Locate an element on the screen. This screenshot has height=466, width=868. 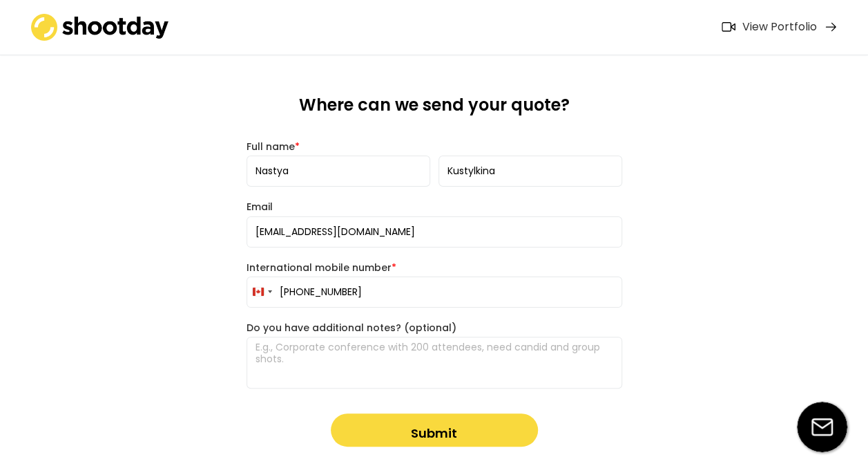
div: Email is located at coordinates (435, 206).